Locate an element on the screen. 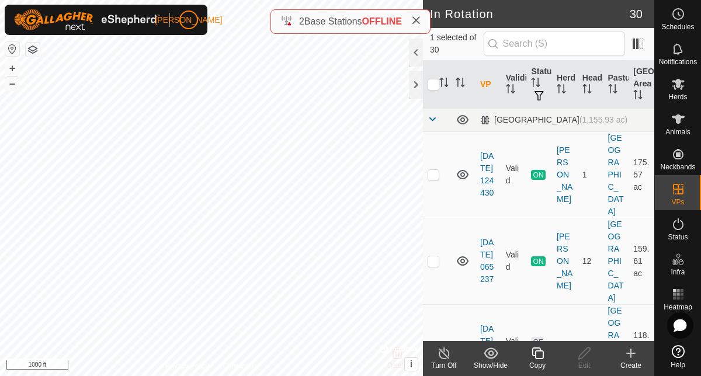 Image resolution: width=701 pixels, height=376 pixels. img: Gallagher Logo is located at coordinates (87, 20).